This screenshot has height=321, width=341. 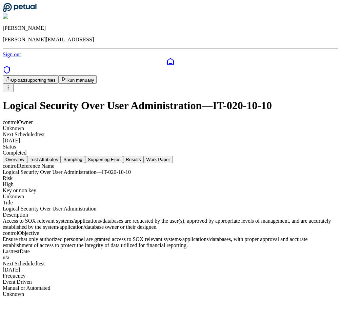 What do you see at coordinates (78, 79) in the screenshot?
I see `button: Run manually` at bounding box center [78, 79].